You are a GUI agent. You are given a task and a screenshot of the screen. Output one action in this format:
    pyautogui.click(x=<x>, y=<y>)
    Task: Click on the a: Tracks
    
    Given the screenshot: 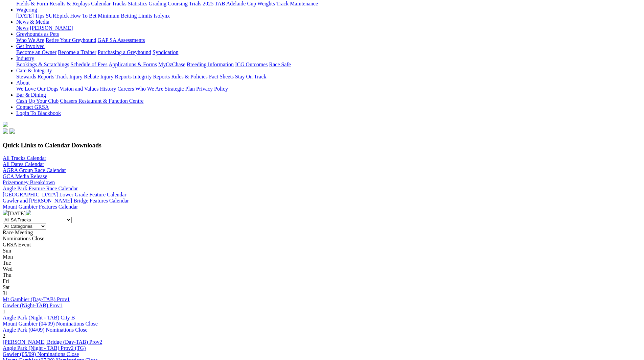 What is the action you would take?
    pyautogui.click(x=119, y=3)
    